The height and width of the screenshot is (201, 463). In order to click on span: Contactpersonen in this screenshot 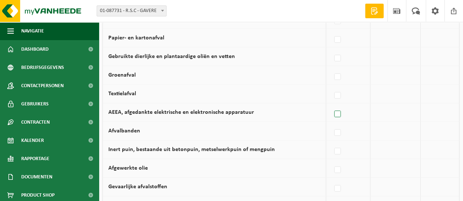, I will do `click(42, 86)`.